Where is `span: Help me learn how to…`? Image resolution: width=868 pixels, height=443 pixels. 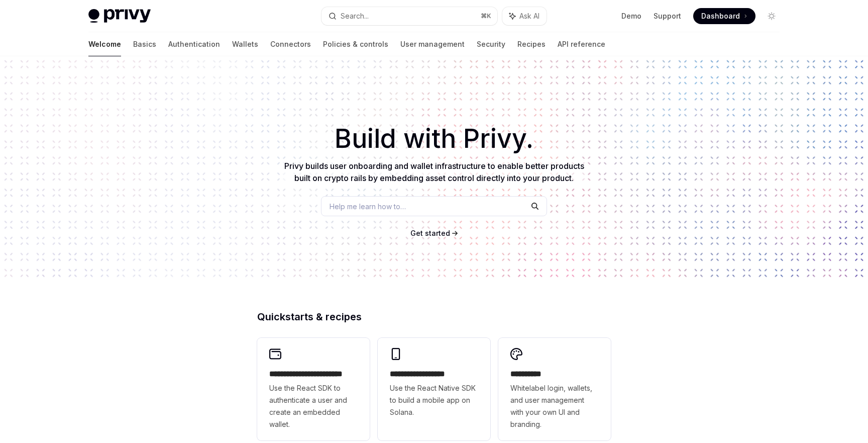 span: Help me learn how to… is located at coordinates (368, 206).